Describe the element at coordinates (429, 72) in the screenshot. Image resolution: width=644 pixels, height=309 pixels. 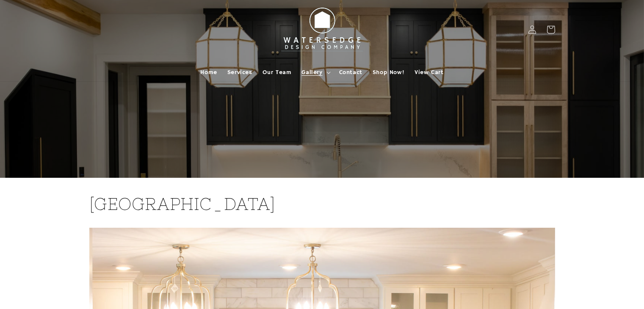
I see `a: View Cart` at that location.